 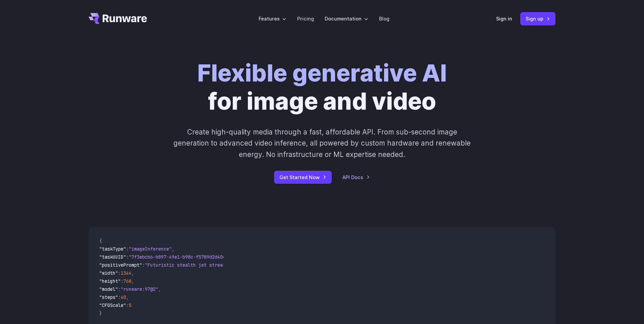 What do you see at coordinates (121, 265) in the screenshot?
I see `span: "positivePrompt"` at bounding box center [121, 265].